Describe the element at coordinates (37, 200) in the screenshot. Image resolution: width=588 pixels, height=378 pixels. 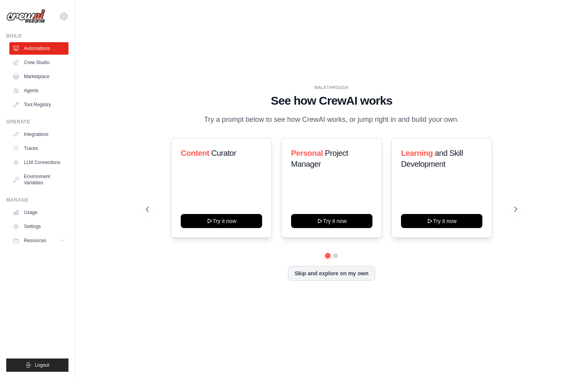
I see `div: Manage` at that location.